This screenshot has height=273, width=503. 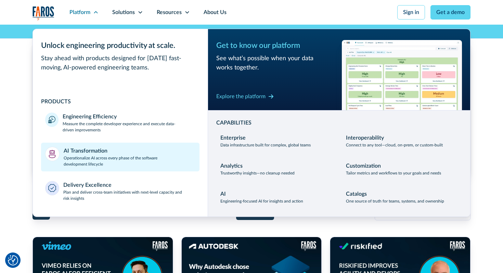 I want to click on img: Workflow productivity trends heatmap chart, so click(x=402, y=75).